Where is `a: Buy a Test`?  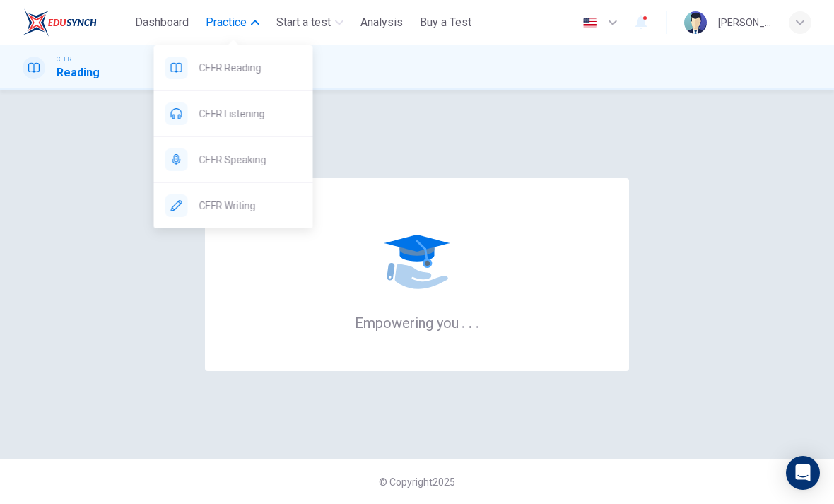
a: Buy a Test is located at coordinates (445, 23).